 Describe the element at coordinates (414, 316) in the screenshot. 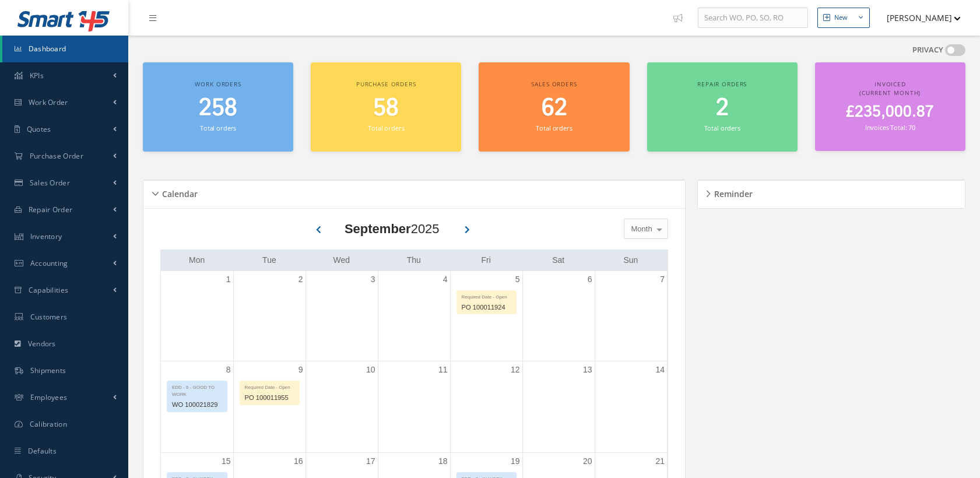

I see `td: September 4, 2025` at that location.